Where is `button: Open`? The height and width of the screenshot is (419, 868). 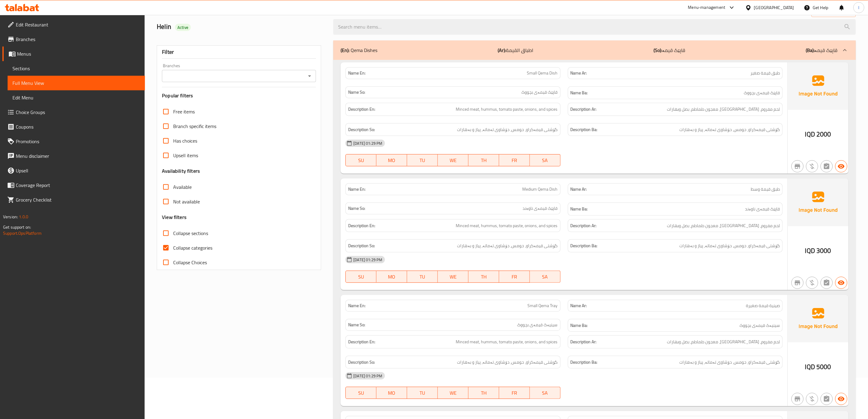 button: Open is located at coordinates (309, 76).